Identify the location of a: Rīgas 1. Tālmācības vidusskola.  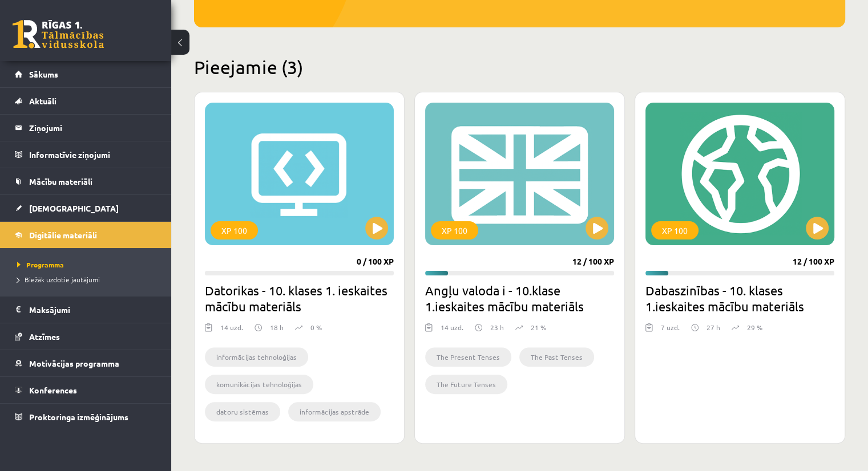
(58, 34).